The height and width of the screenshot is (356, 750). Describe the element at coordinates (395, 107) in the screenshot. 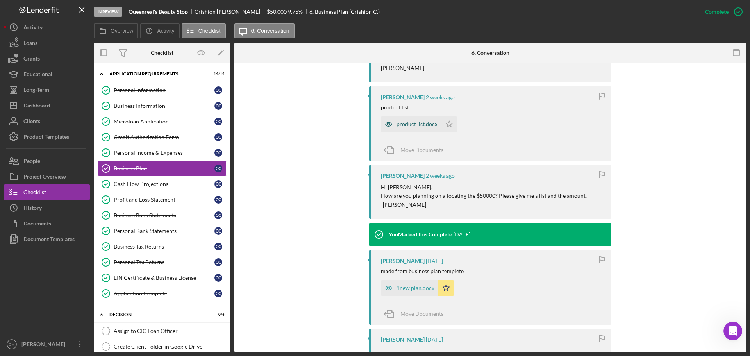

I see `div: product list` at that location.